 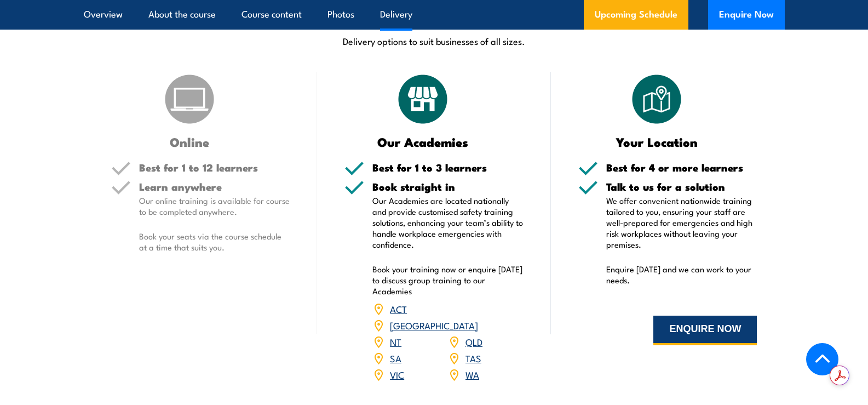 I want to click on h5: Best for 1 to 3 learners, so click(x=448, y=167).